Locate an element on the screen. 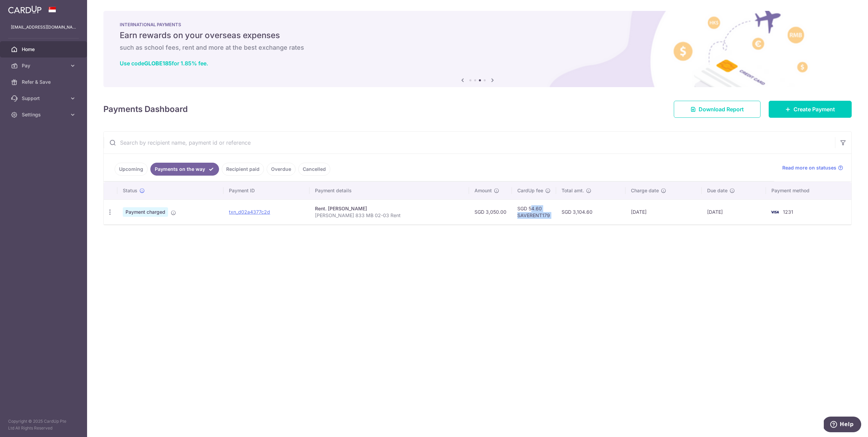  h5: Earn rewards on your overseas expenses is located at coordinates (478, 35).